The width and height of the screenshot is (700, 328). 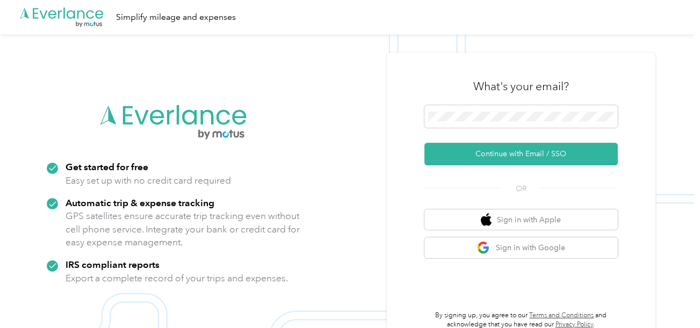 What do you see at coordinates (521, 189) in the screenshot?
I see `span: OR` at bounding box center [521, 189].